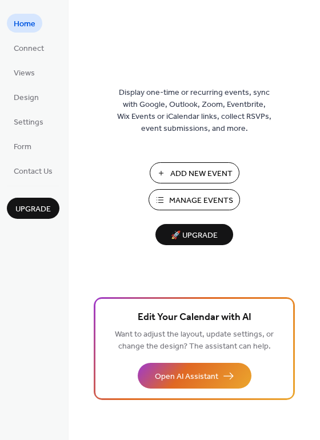 The height and width of the screenshot is (440, 320). What do you see at coordinates (194, 236) in the screenshot?
I see `span: 🚀 Upgrade` at bounding box center [194, 236].